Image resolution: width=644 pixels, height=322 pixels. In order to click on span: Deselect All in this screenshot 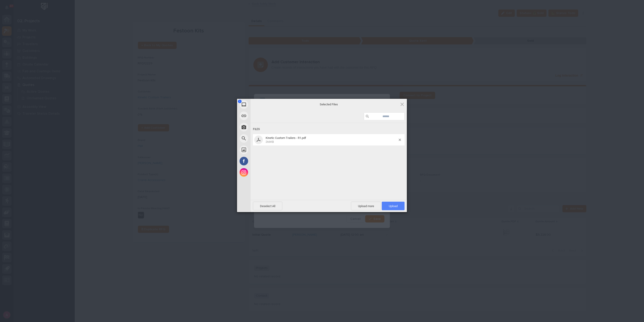, I will do `click(268, 206)`.